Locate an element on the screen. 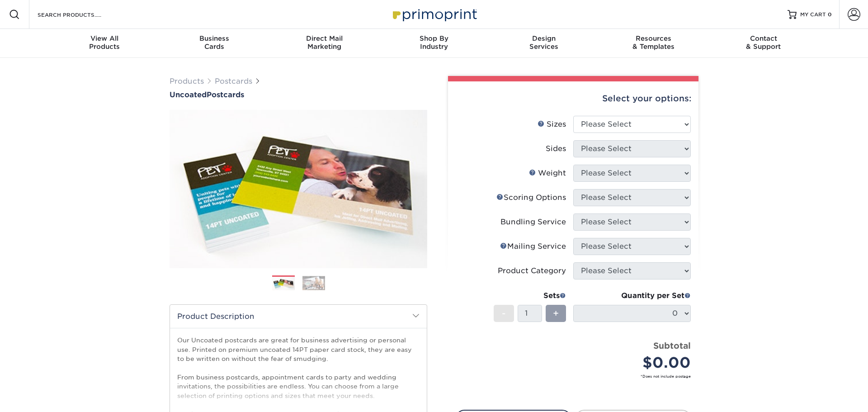  div: Sets is located at coordinates (530, 296).